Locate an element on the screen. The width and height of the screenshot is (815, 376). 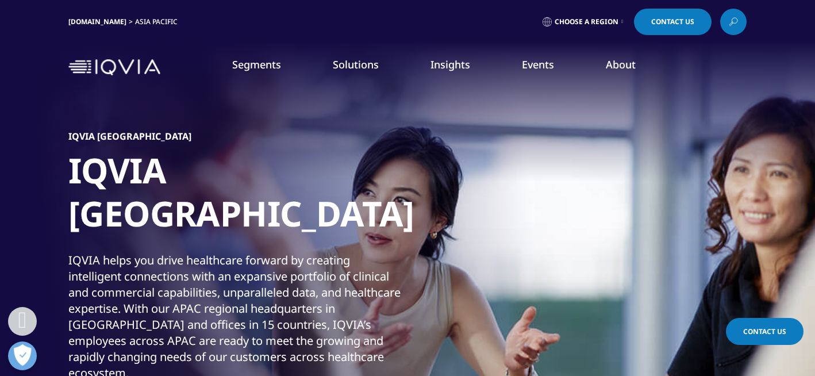
a: Solutions is located at coordinates (356, 64).